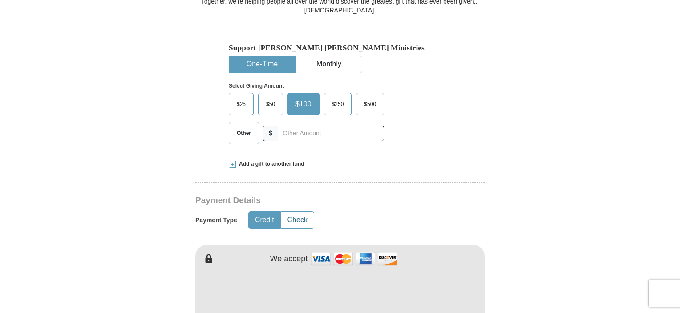 Image resolution: width=680 pixels, height=313 pixels. I want to click on h5: Payment Type, so click(216, 220).